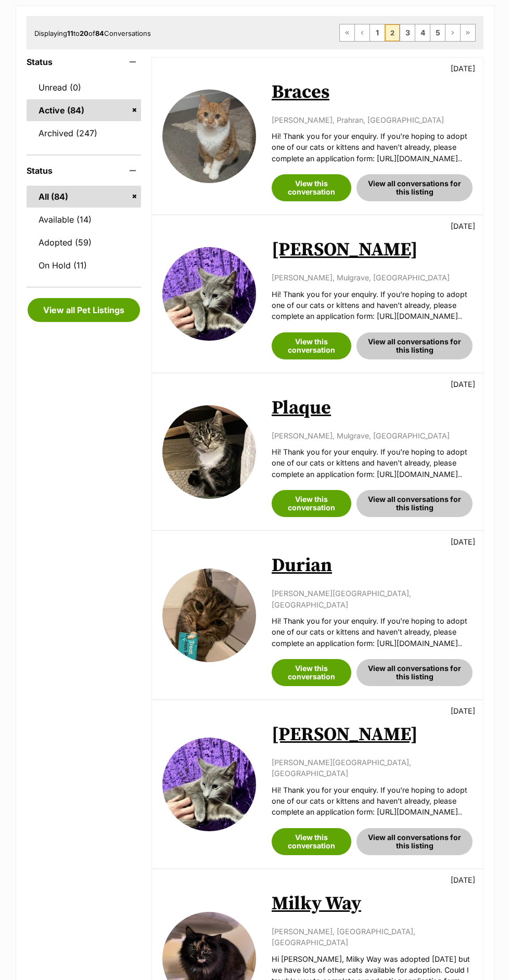 The height and width of the screenshot is (980, 510). What do you see at coordinates (453, 32) in the screenshot?
I see `a: Next page` at bounding box center [453, 32].